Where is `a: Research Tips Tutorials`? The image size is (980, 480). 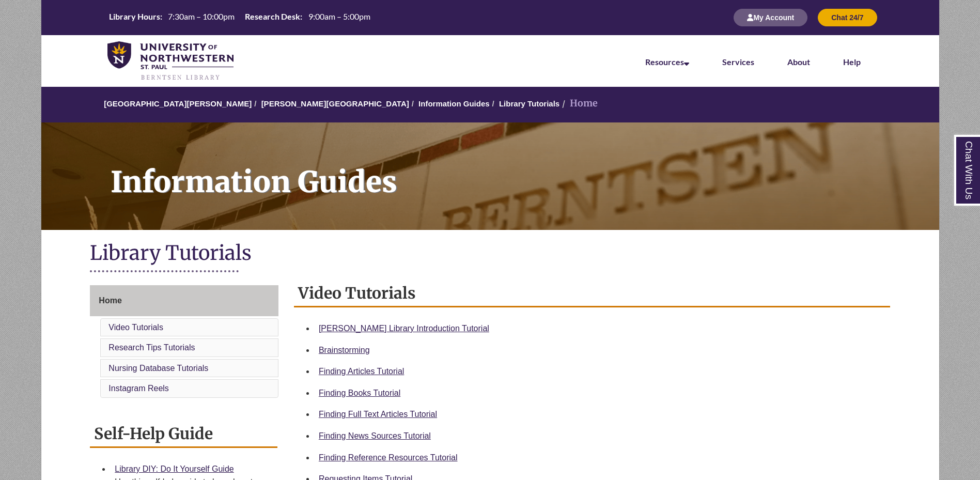 a: Research Tips Tutorials is located at coordinates (152, 348).